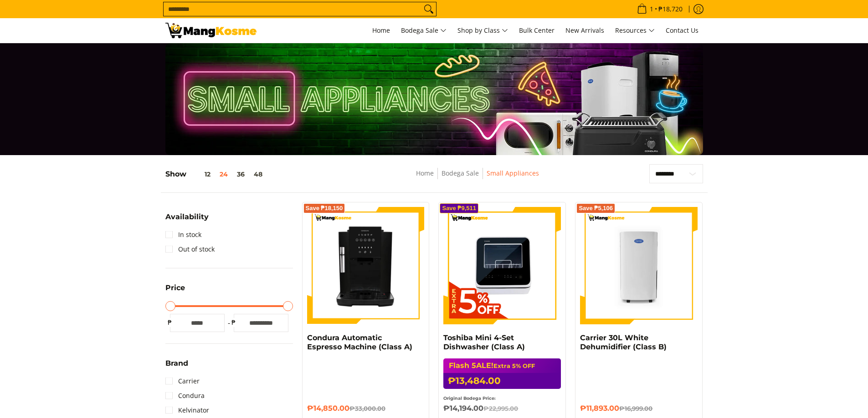 This screenshot has height=418, width=868. I want to click on button: Search, so click(429, 9).